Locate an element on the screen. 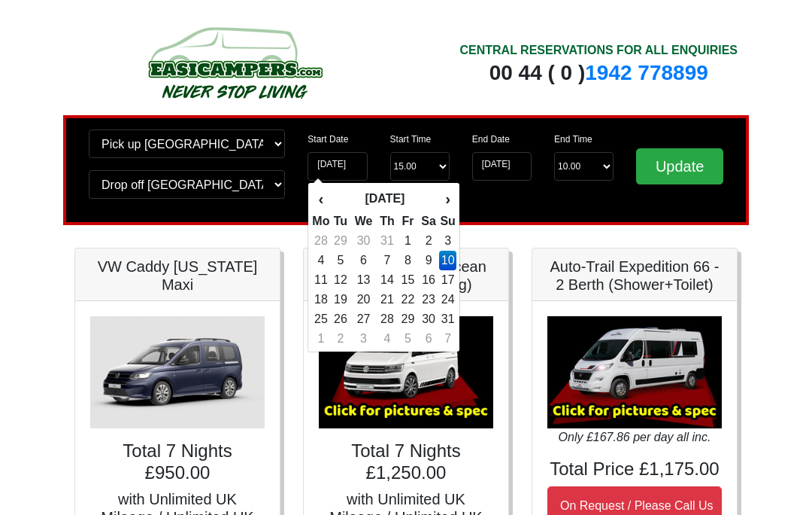 This screenshot has width=812, height=515. a: 1942 778899 is located at coordinates (647, 72).